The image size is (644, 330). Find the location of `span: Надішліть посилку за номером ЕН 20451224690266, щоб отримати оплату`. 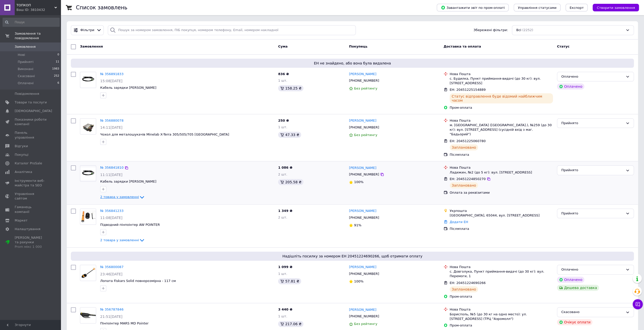

span: Надішліть посилку за номером ЕН 20451224690266, щоб отримати оплату is located at coordinates (352, 256).